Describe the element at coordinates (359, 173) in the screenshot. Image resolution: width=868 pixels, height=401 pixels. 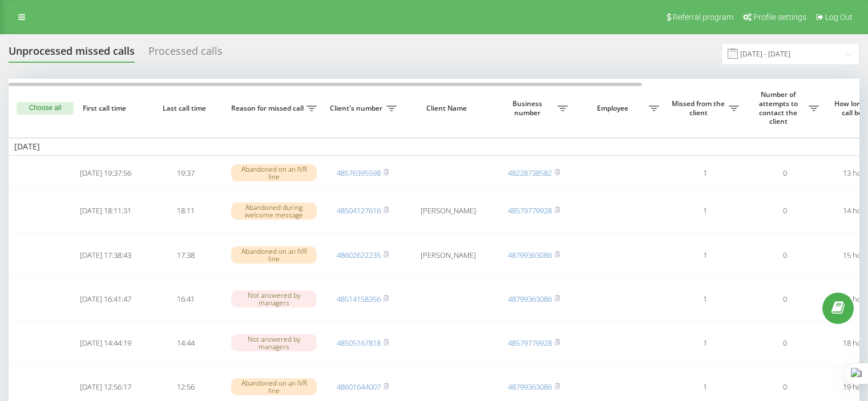
I see `a: 48576395598` at that location.